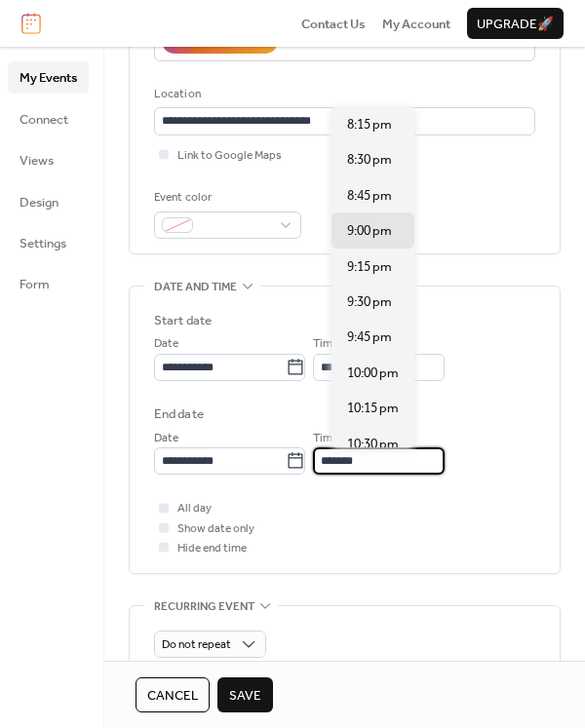  Describe the element at coordinates (48, 284) in the screenshot. I see `a: Form` at that location.